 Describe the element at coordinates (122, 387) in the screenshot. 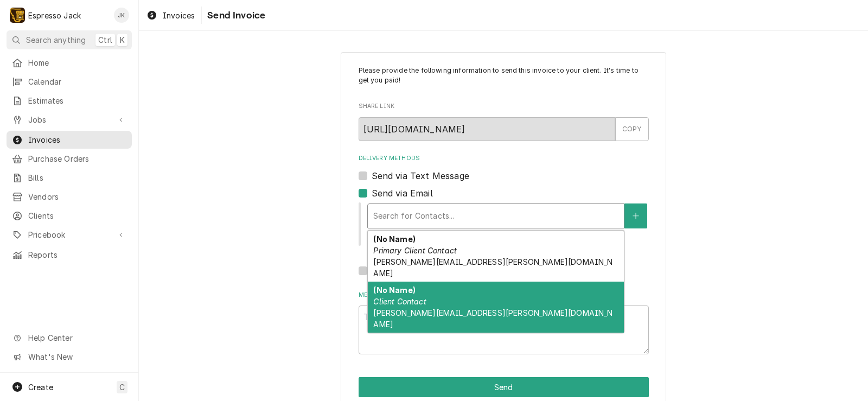

I see `span: C` at that location.